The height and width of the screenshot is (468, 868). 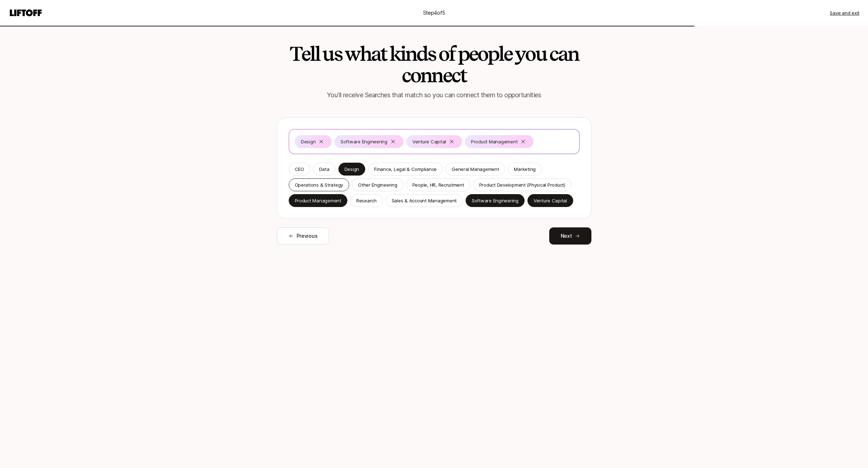 What do you see at coordinates (522, 185) in the screenshot?
I see `p: Product Development (Physical Product)` at bounding box center [522, 185].